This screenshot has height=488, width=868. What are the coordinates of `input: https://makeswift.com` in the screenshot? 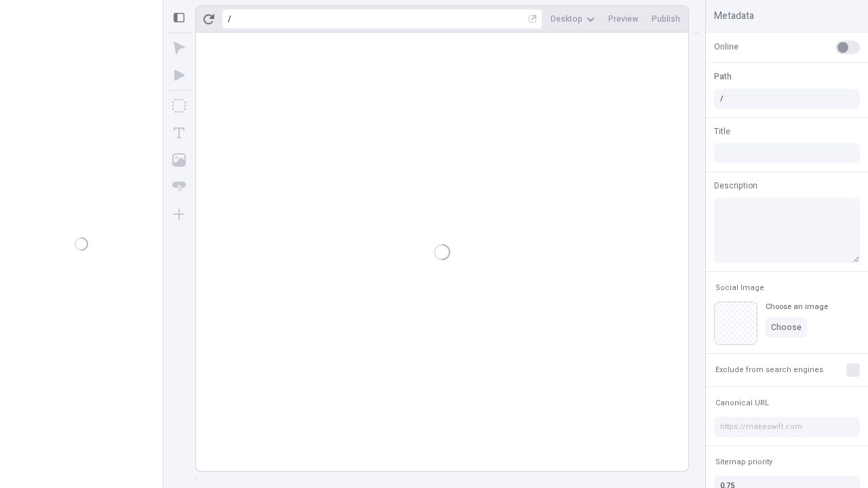 It's located at (786, 427).